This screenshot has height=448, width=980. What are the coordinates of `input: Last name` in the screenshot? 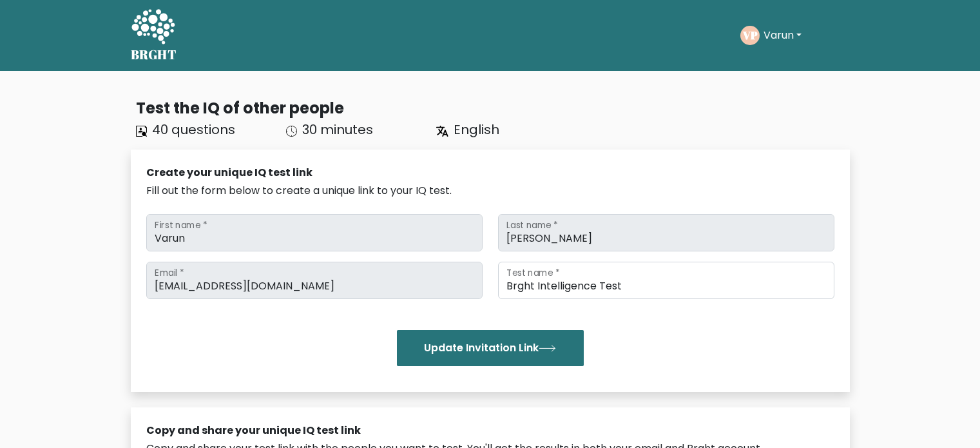 It's located at (667, 233).